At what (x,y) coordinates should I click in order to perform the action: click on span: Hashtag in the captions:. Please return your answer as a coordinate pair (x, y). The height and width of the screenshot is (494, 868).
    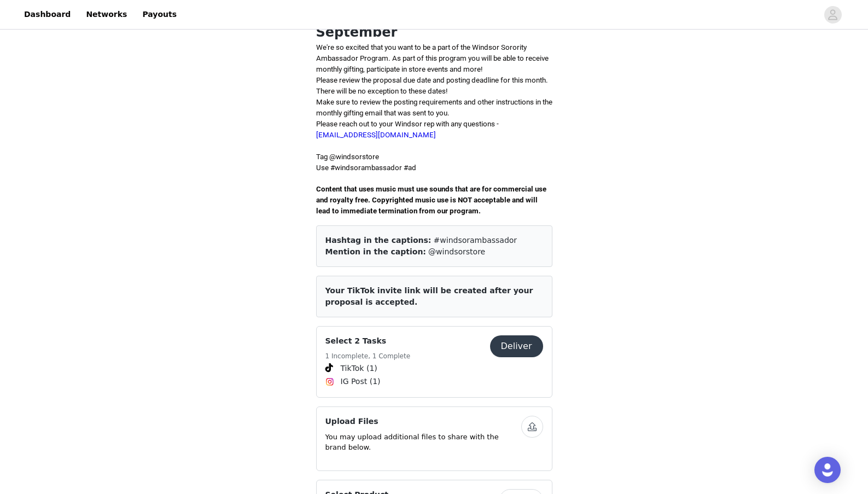
    Looking at the image, I should click on (378, 240).